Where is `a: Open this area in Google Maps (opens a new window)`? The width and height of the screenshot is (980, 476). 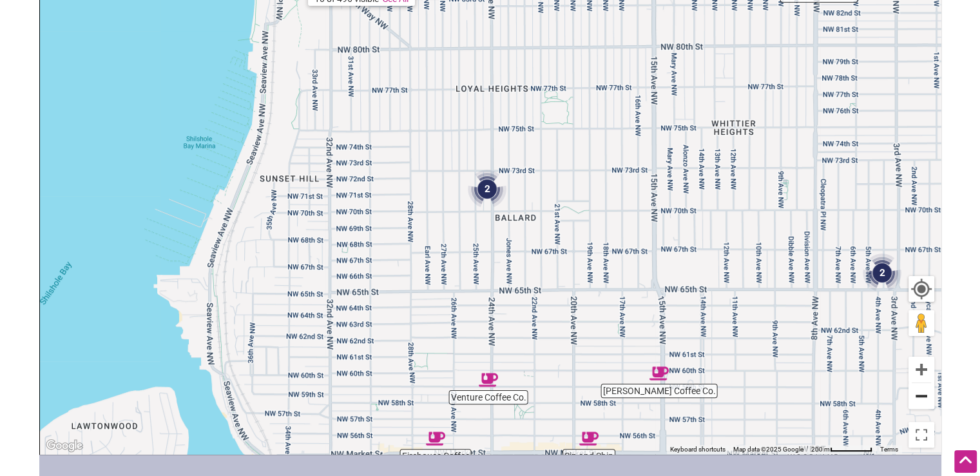
a: Open this area in Google Maps (opens a new window) is located at coordinates (65, 446).